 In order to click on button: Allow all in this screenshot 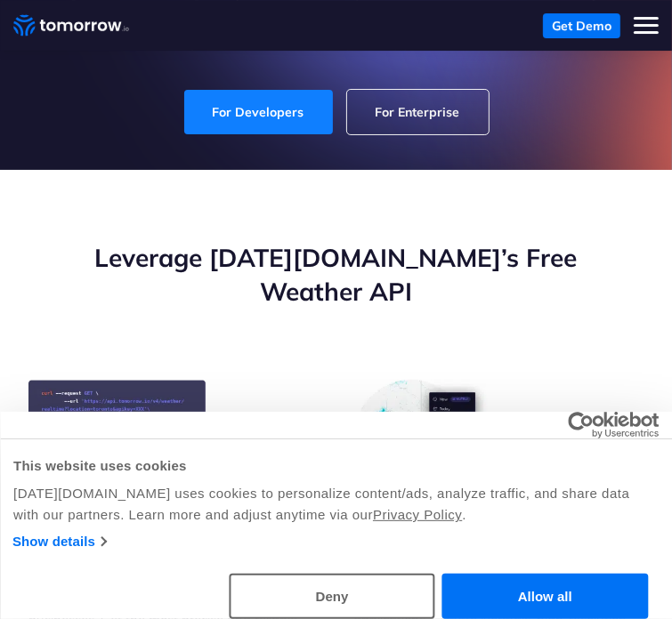, I will do `click(545, 597)`.